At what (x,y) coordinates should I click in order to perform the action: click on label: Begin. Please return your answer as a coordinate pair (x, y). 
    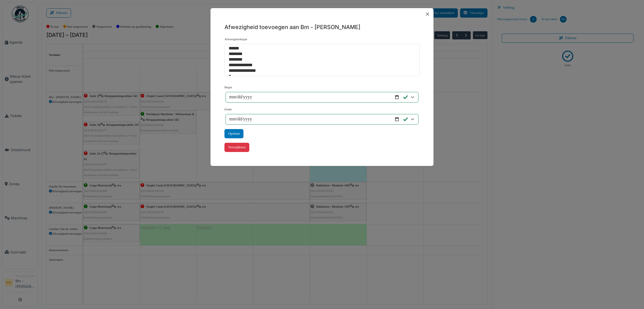
    Looking at the image, I should click on (228, 87).